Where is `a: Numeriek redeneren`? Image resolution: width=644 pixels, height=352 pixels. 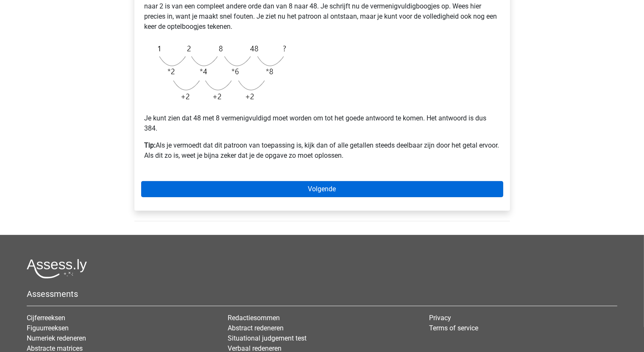
a: Numeriek redeneren is located at coordinates (56, 338).